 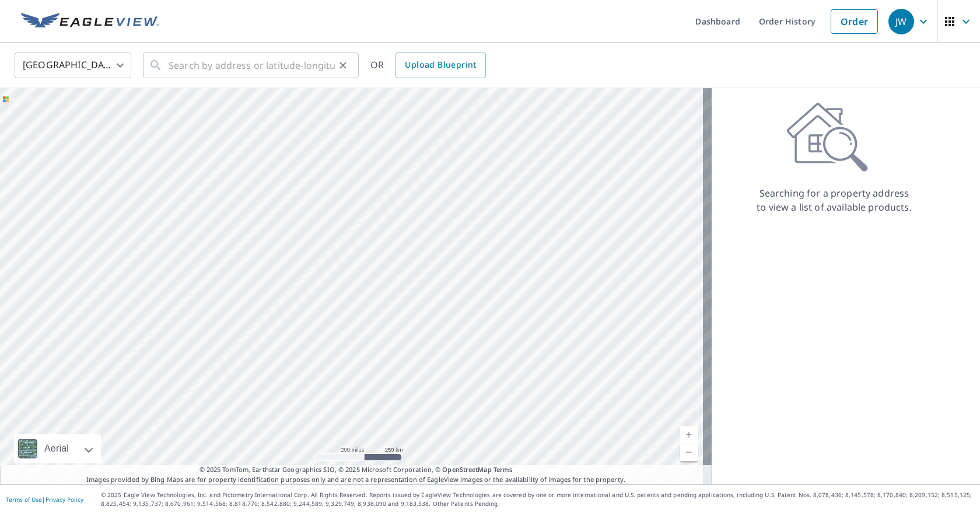 What do you see at coordinates (24, 499) in the screenshot?
I see `a: Terms of Use` at bounding box center [24, 499].